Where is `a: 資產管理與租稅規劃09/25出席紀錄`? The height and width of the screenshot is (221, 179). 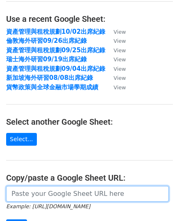
a: 資產管理與租稅規劃09/25出席紀錄 is located at coordinates (56, 50).